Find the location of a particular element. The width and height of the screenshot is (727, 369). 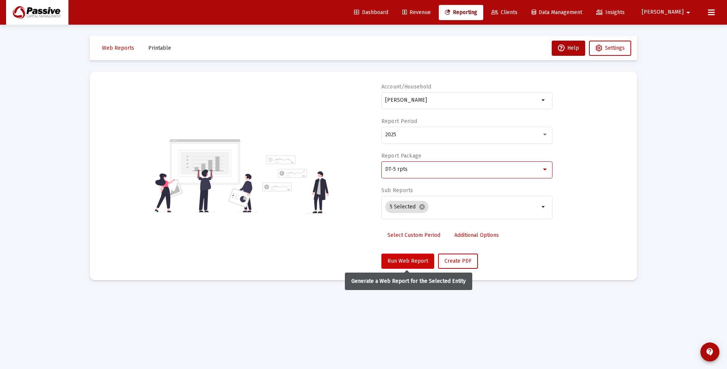

label: Account/Household is located at coordinates (406, 87).